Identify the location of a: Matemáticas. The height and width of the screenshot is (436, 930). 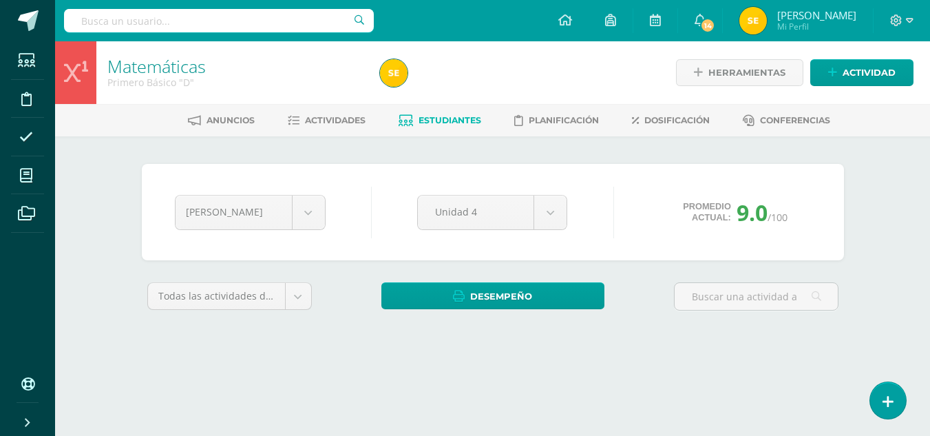
(156, 66).